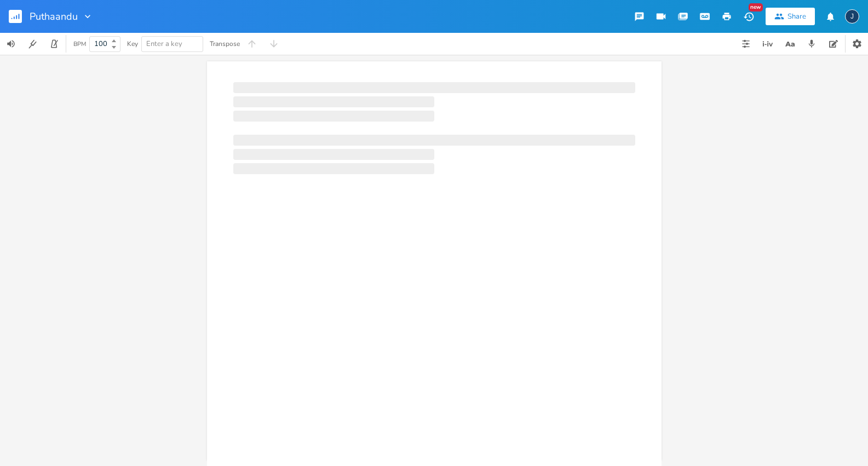  What do you see at coordinates (790, 16) in the screenshot?
I see `button: Share` at bounding box center [790, 16].